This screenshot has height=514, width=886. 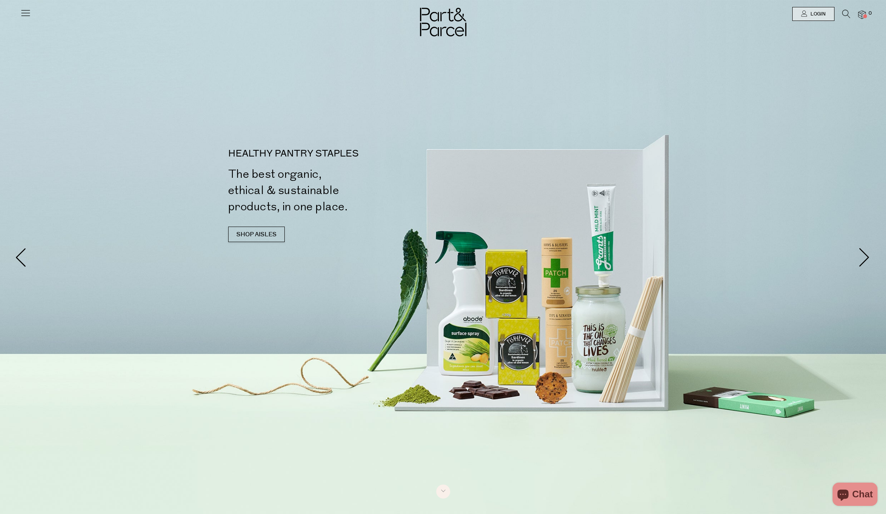 What do you see at coordinates (337, 154) in the screenshot?
I see `p: HEALTHY PANTRY STAPLES` at bounding box center [337, 154].